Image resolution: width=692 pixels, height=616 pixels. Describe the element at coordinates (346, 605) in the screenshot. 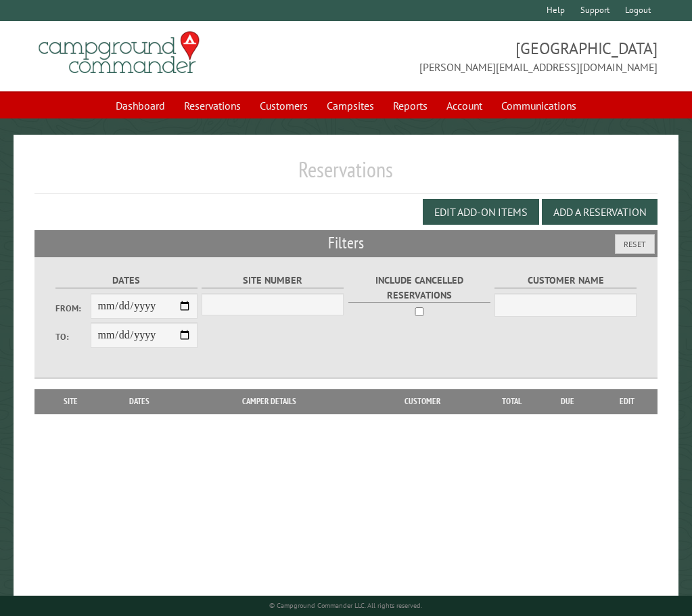

I see `small: © Campground Commander LLC. All rights reserved.` at that location.